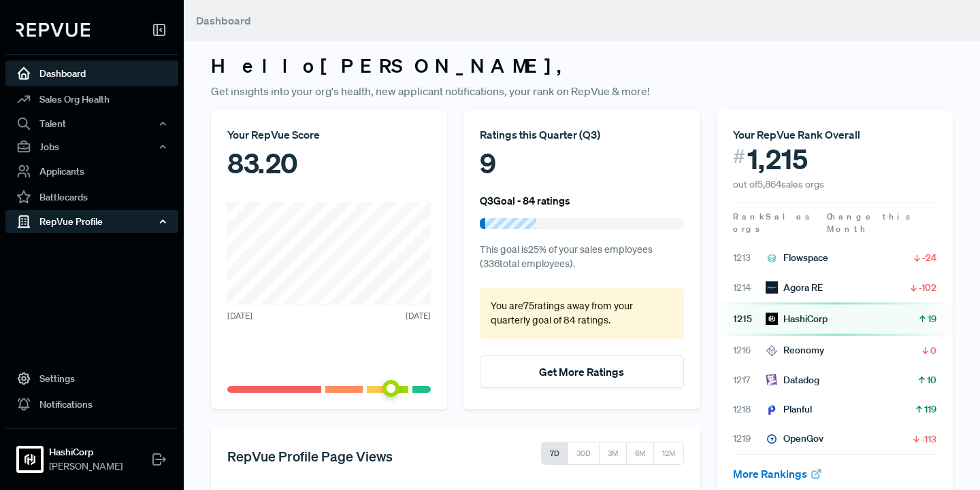 The height and width of the screenshot is (490, 980). I want to click on h5: RepVue Profile Page Views, so click(310, 457).